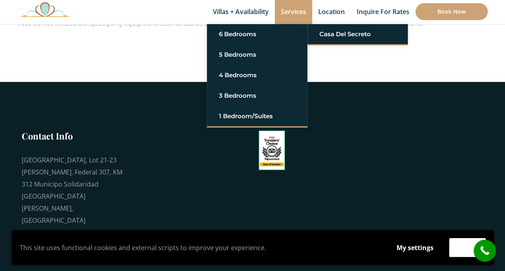 The width and height of the screenshot is (505, 271). I want to click on button: Accept, so click(468, 247).